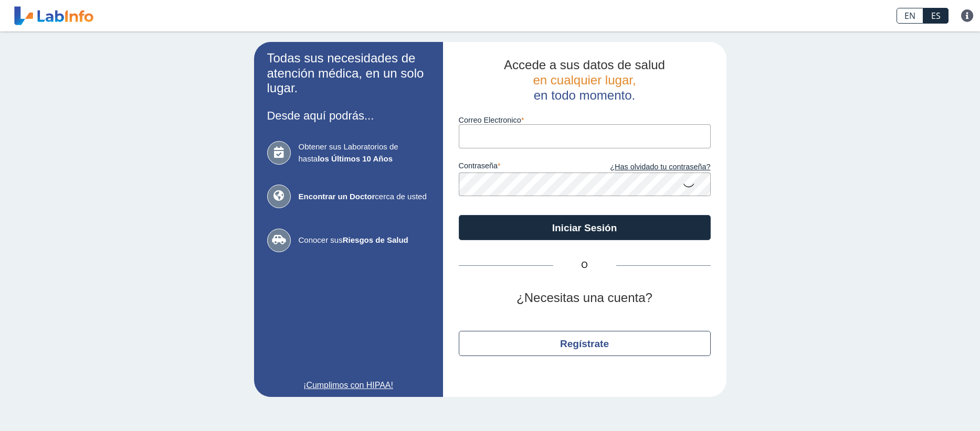 Image resolution: width=980 pixels, height=431 pixels. What do you see at coordinates (585, 298) in the screenshot?
I see `h2: ¿Necesitas una cuenta?` at bounding box center [585, 298].